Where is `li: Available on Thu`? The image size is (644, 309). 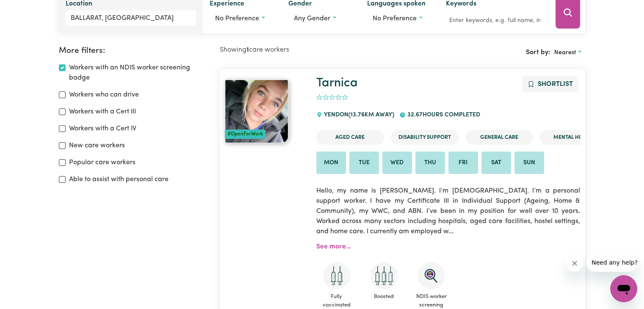 li: Available on Thu is located at coordinates (430, 163).